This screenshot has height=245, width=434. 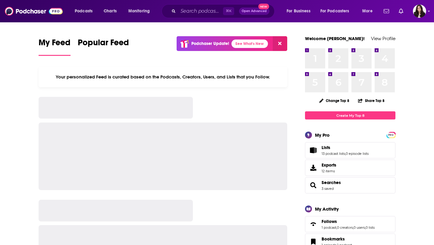 What do you see at coordinates (55, 46) in the screenshot?
I see `a: My Feed` at bounding box center [55, 46].